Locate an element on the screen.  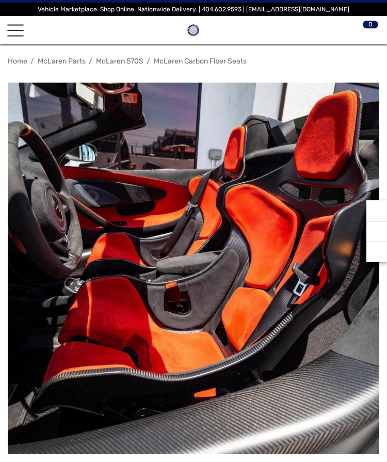
svg: Review Your Cart is located at coordinates (366, 30).